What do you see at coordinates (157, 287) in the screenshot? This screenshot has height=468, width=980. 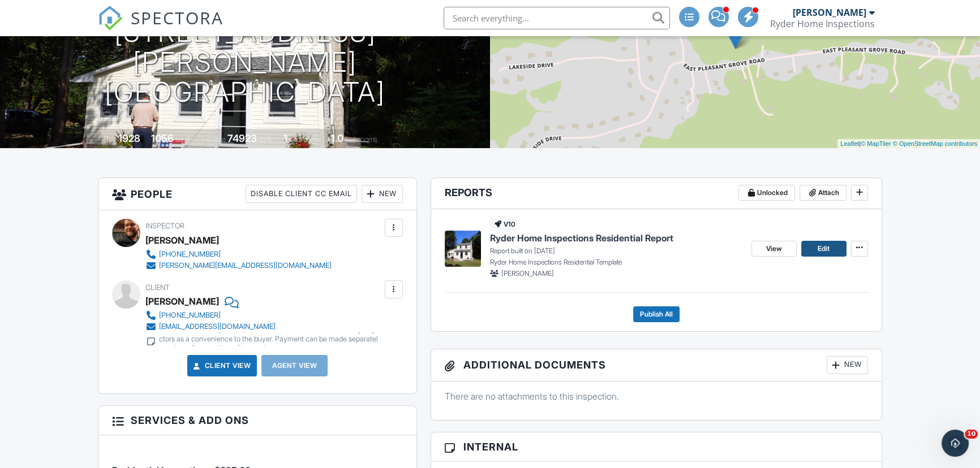 I see `span: Client` at bounding box center [157, 287].